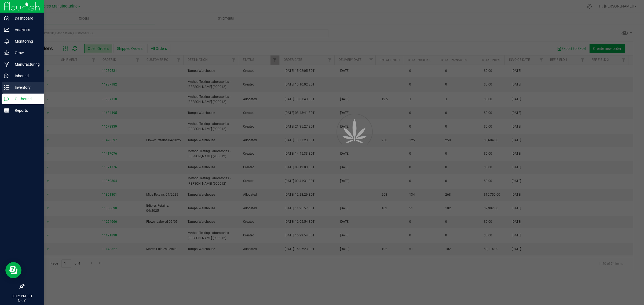 Image resolution: width=644 pixels, height=305 pixels. What do you see at coordinates (25, 53) in the screenshot?
I see `p: Grow` at bounding box center [25, 53].